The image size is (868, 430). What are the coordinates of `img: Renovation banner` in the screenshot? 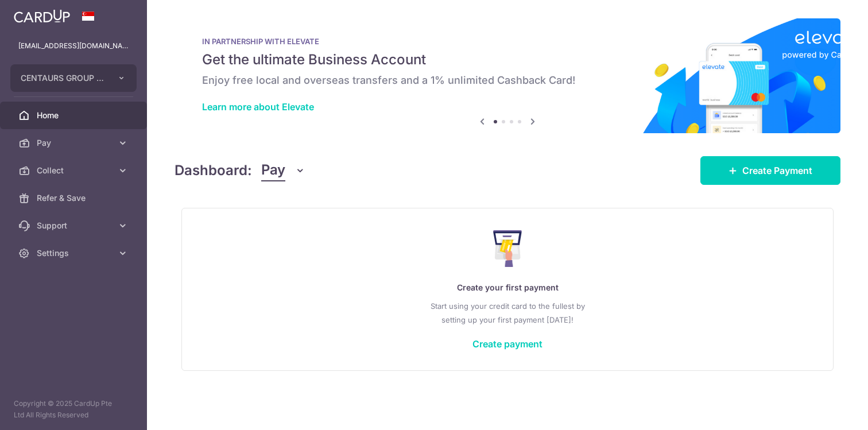 It's located at (507, 76).